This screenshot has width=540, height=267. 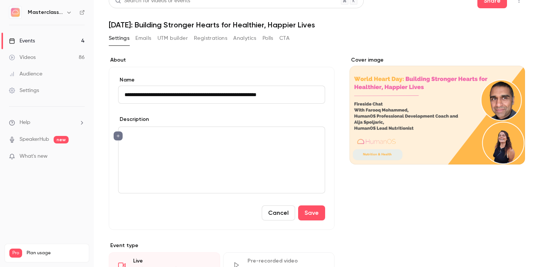 What do you see at coordinates (438, 60) in the screenshot?
I see `label: Cover image` at bounding box center [438, 60].